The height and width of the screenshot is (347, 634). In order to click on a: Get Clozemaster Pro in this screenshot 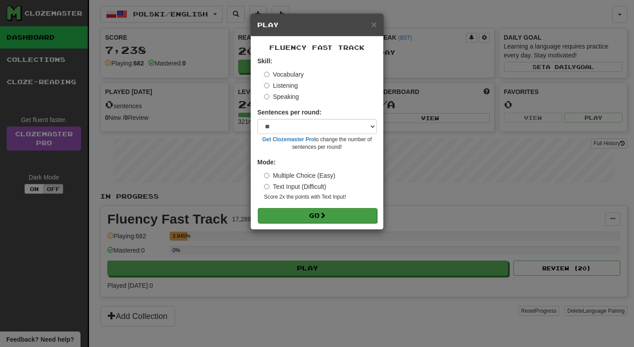, I will do `click(288, 139)`.